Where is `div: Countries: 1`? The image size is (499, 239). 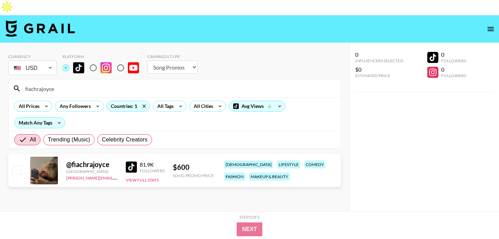
div: Countries: 1 is located at coordinates (128, 106).